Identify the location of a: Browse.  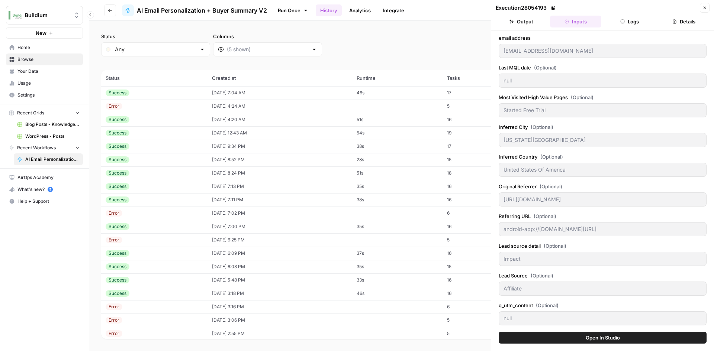
(44, 59).